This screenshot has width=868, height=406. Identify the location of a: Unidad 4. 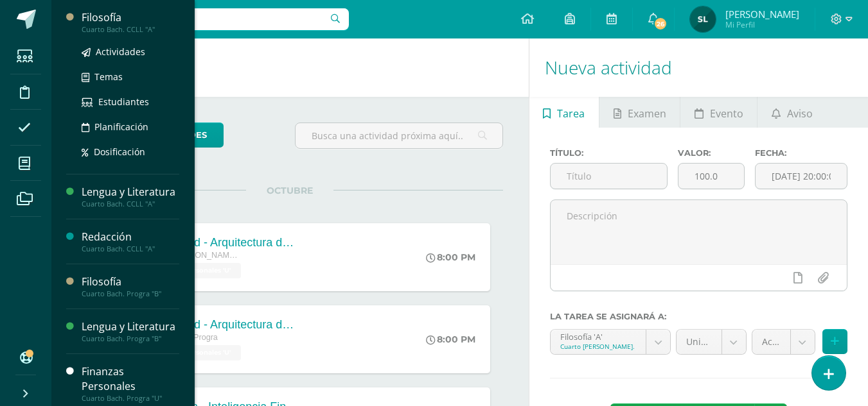
(711, 342).